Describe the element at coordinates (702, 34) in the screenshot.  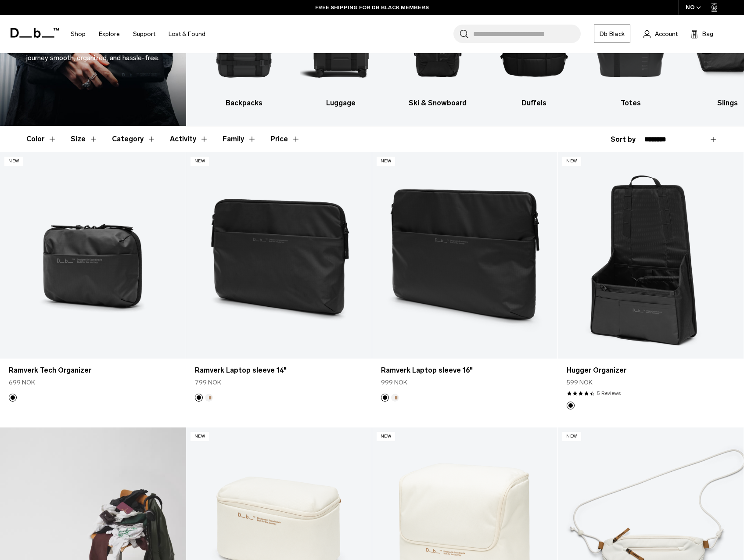
I see `button: Bag` at that location.